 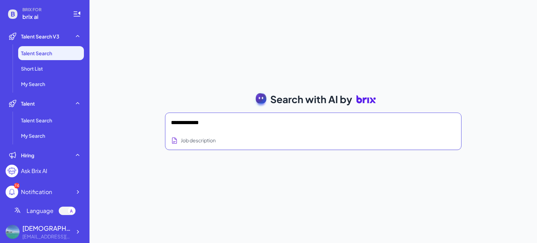 I want to click on span: Talent, so click(x=28, y=103).